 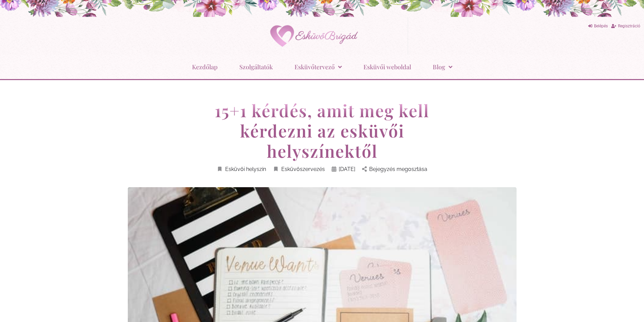 What do you see at coordinates (395, 169) in the screenshot?
I see `a: Bejegyzés megosztása` at bounding box center [395, 169].